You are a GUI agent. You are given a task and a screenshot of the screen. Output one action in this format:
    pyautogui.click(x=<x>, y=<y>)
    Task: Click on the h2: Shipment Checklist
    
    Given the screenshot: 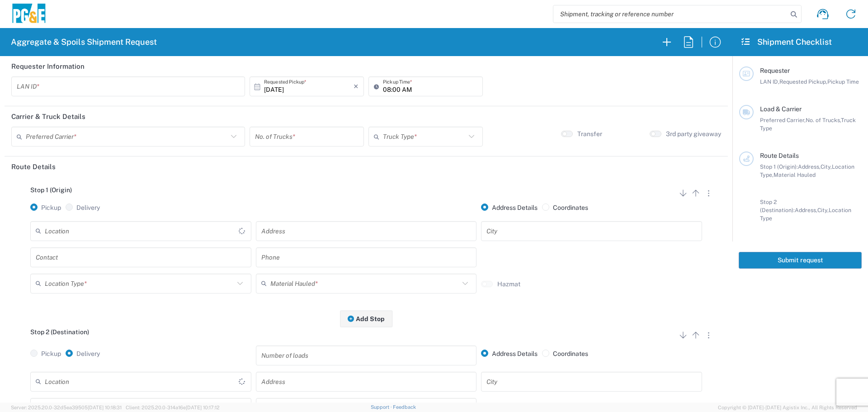 What is the action you would take?
    pyautogui.click(x=786, y=42)
    